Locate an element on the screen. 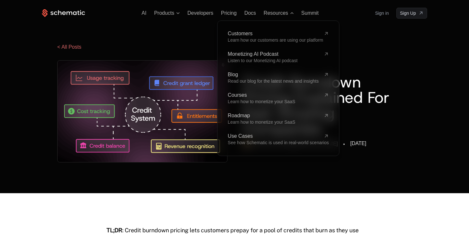 The width and height of the screenshot is (469, 239). a: Monetizing AI PodcastListen to our Monetizing AI podcast is located at coordinates (278, 57).